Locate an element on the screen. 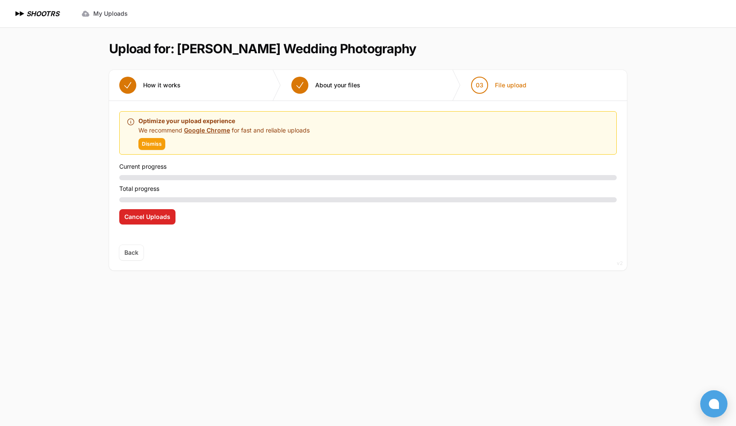 The height and width of the screenshot is (426, 736). div: v2 is located at coordinates (620, 263).